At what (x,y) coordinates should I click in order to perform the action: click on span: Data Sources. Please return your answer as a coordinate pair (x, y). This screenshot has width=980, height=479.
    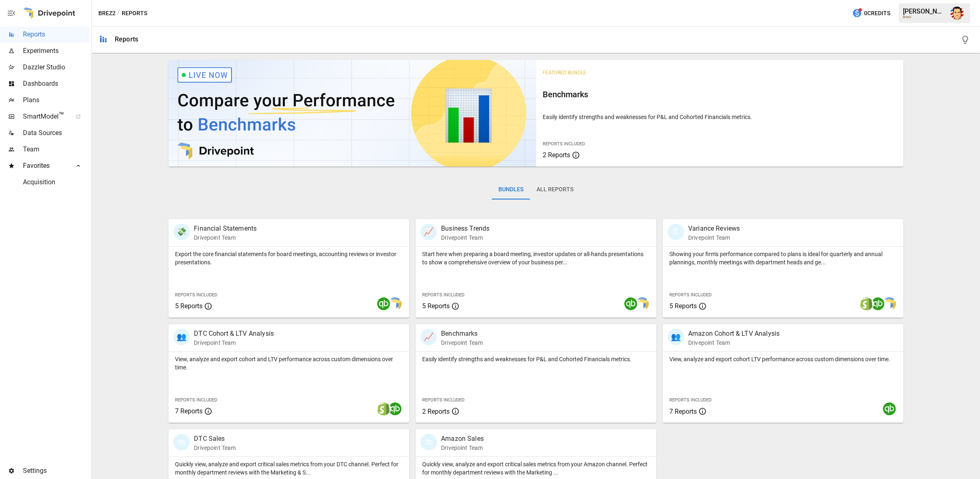
    Looking at the image, I should click on (56, 133).